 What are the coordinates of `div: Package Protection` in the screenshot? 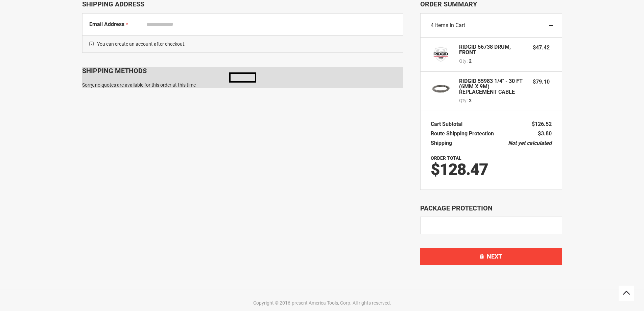 It's located at (491, 208).